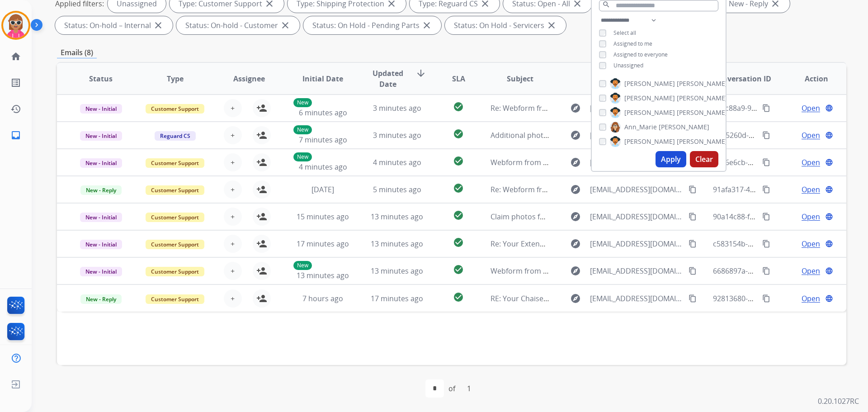 The width and height of the screenshot is (868, 412). I want to click on span: Conversation ID, so click(743, 79).